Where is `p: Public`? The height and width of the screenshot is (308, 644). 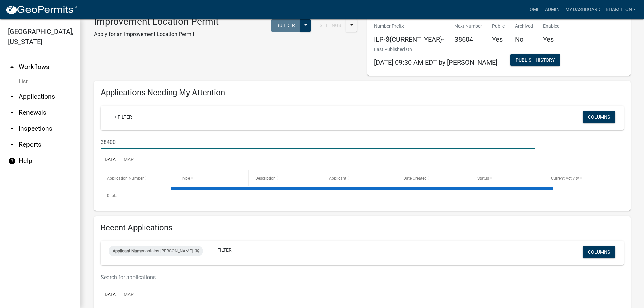 p: Public is located at coordinates (499, 26).